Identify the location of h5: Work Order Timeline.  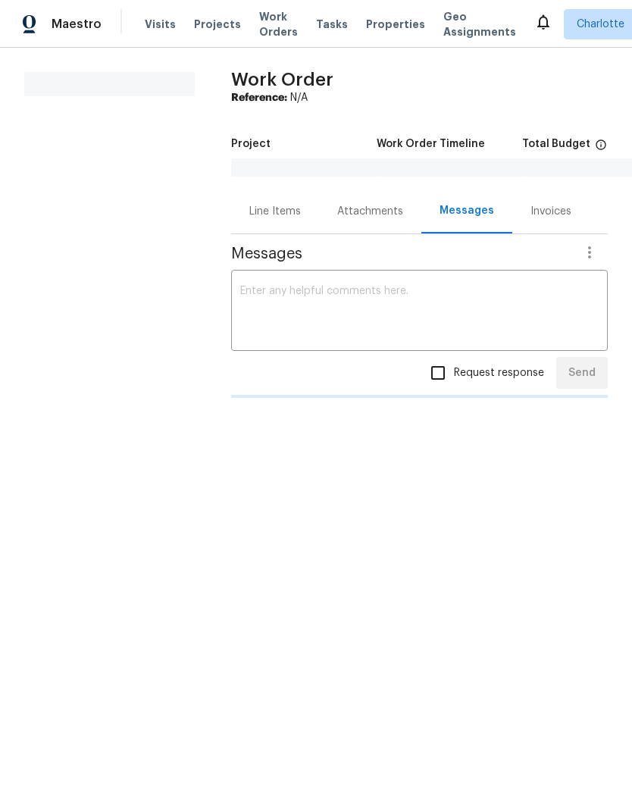
(431, 144).